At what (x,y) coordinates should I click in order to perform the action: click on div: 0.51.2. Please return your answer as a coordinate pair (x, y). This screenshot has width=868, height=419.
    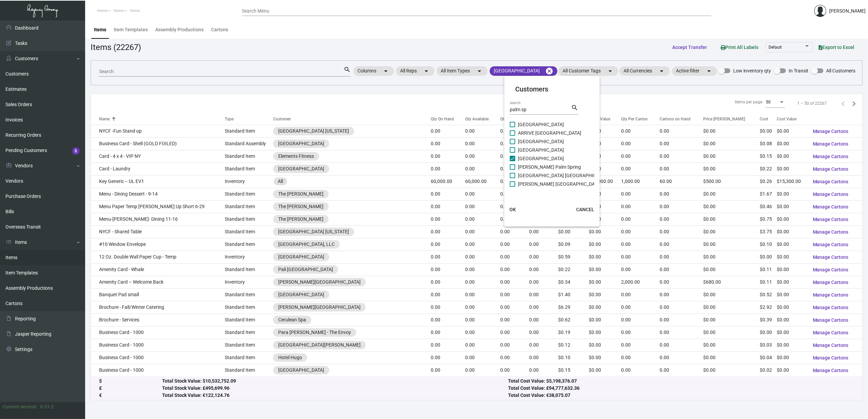
    Looking at the image, I should click on (47, 407).